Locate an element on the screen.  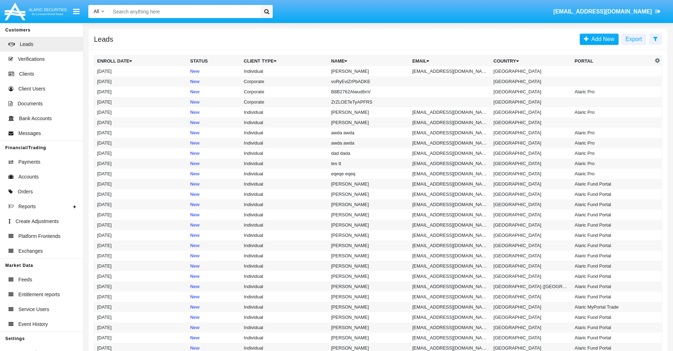
span: Create Adjustments is located at coordinates (37, 221).